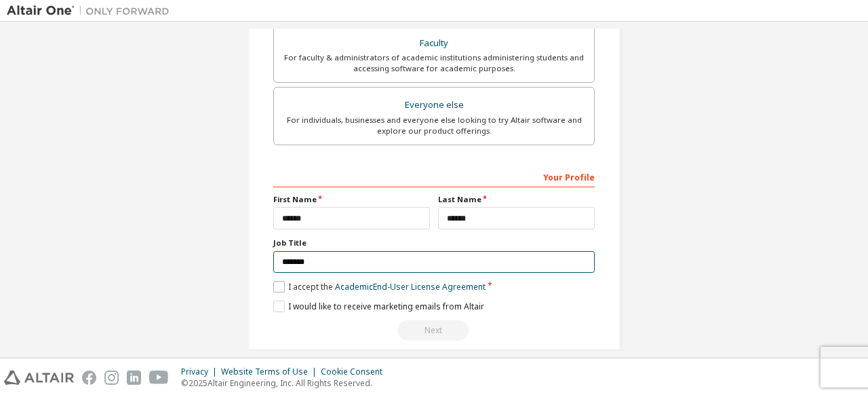  Describe the element at coordinates (434, 331) in the screenshot. I see `div: Read and acccept EULA to continue` at that location.